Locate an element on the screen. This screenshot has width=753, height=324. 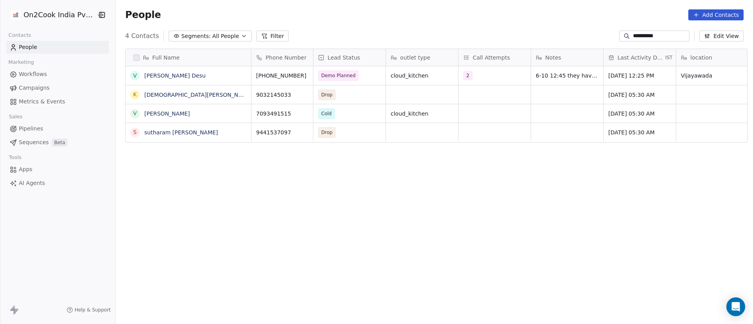
span: Beta is located at coordinates (60, 143).